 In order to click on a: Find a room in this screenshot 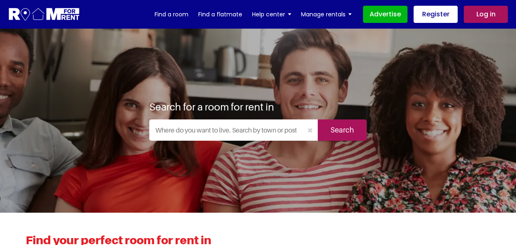, I will do `click(171, 14)`.